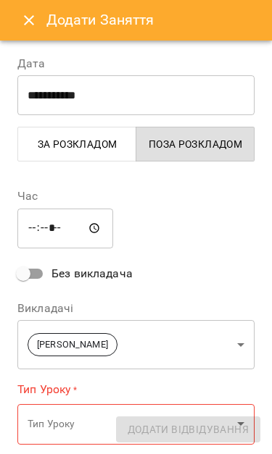  I want to click on button: Close, so click(29, 20).